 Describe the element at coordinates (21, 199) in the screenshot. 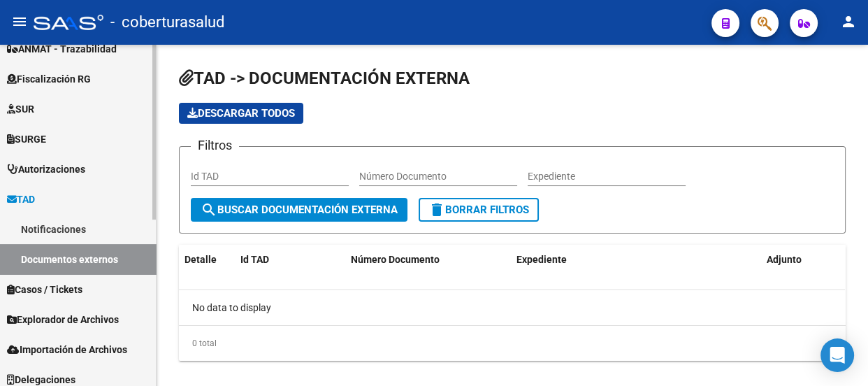

I see `span: TAD` at that location.